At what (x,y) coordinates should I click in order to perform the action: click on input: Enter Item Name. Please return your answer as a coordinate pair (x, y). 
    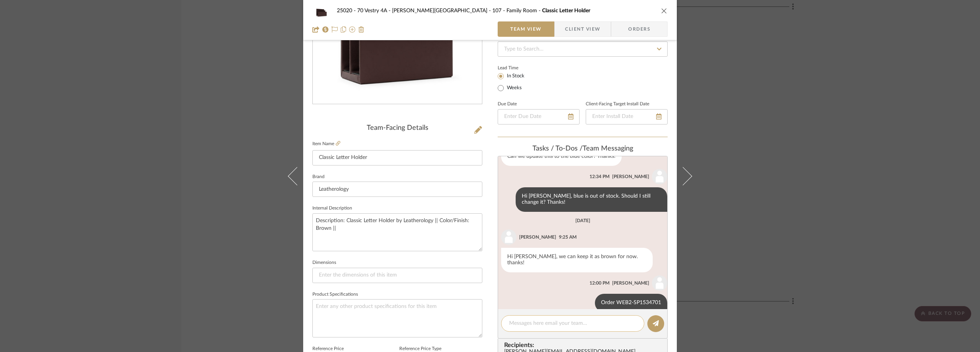
    Looking at the image, I should click on (397, 158).